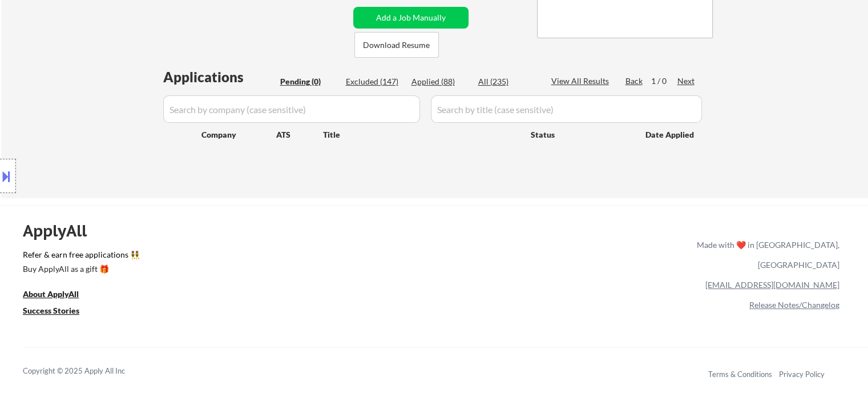 The width and height of the screenshot is (868, 417). I want to click on div: Back, so click(635, 81).